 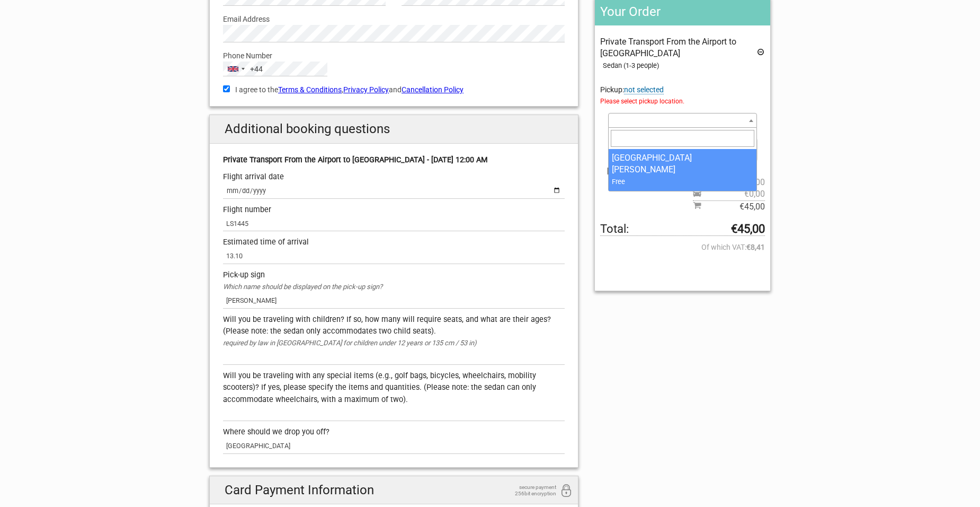 What do you see at coordinates (67, 22) in the screenshot?
I see `p: We're away right now. Please check back later!` at bounding box center [67, 22].